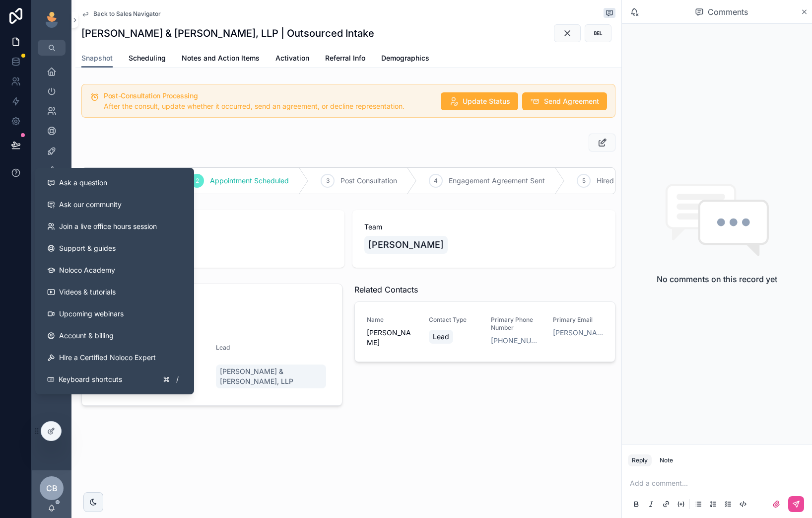 This screenshot has width=812, height=518. What do you see at coordinates (87, 248) in the screenshot?
I see `span: Support & guides` at bounding box center [87, 248].